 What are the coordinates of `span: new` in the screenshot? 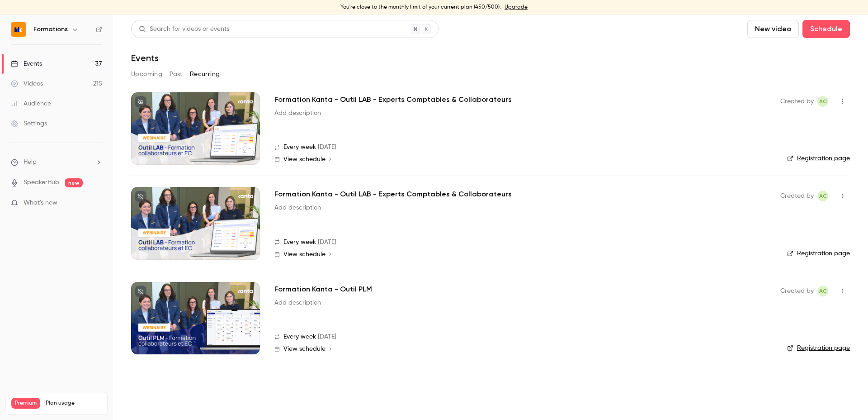 It's located at (74, 183).